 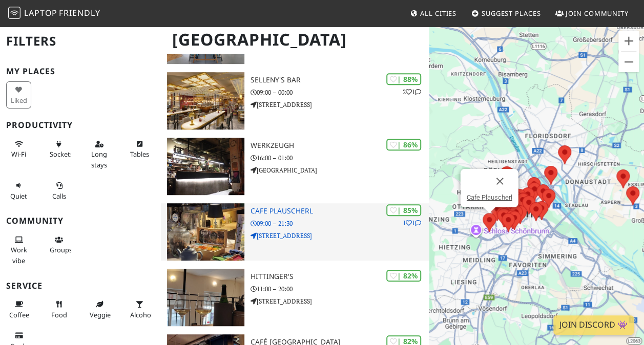 What do you see at coordinates (59, 315) in the screenshot?
I see `span: Food` at bounding box center [59, 315].